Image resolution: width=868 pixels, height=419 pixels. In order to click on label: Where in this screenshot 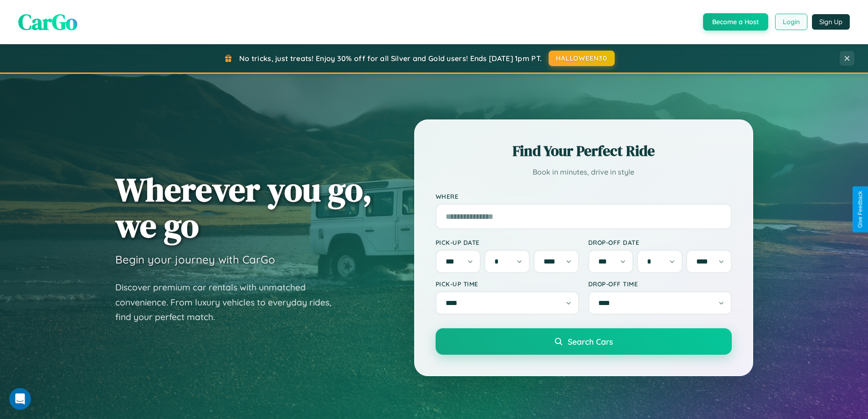, I will do `click(584, 196)`.